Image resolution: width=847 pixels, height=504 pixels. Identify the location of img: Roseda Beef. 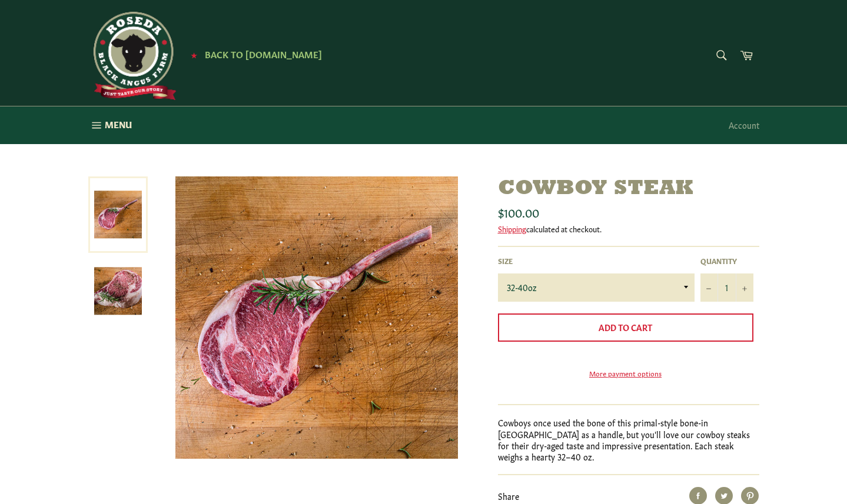
(132, 56).